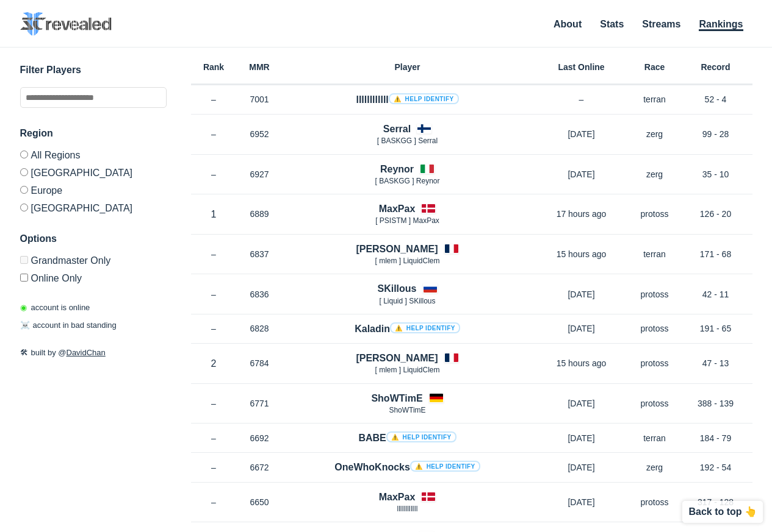  Describe the element at coordinates (655, 67) in the screenshot. I see `h6: Race` at that location.